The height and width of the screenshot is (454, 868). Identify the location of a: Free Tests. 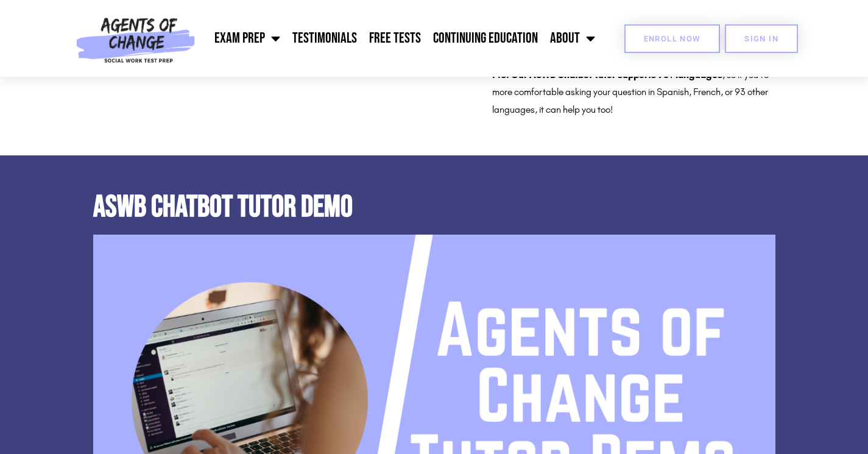
(395, 38).